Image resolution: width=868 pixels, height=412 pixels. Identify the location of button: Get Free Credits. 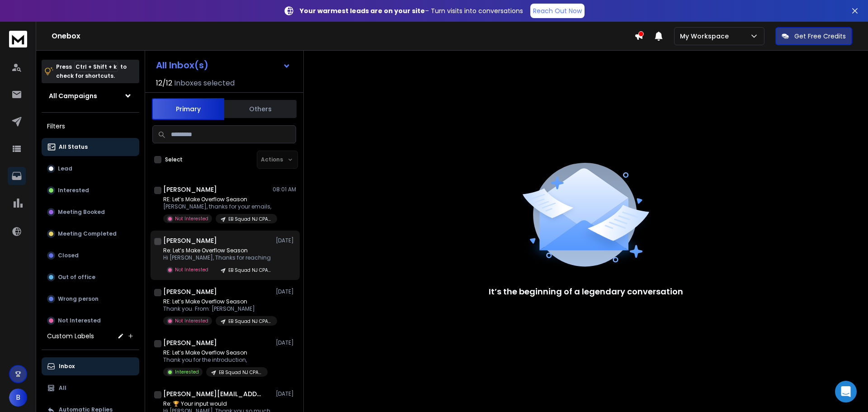
(814, 36).